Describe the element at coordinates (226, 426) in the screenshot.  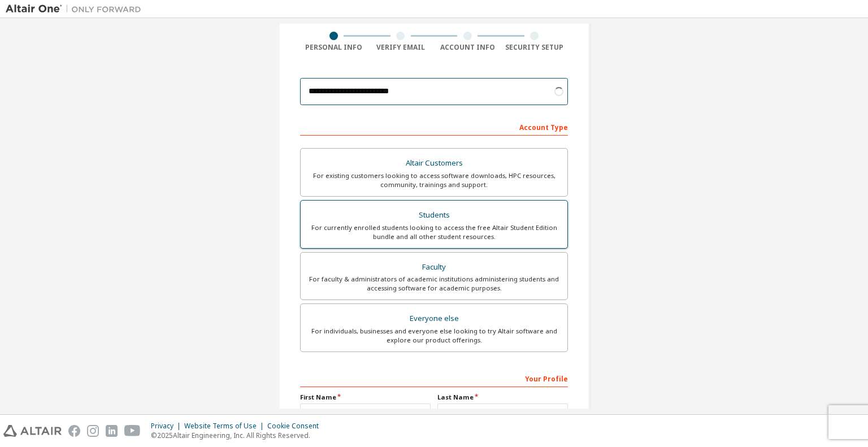
I see `div: Website Terms of Use` at that location.